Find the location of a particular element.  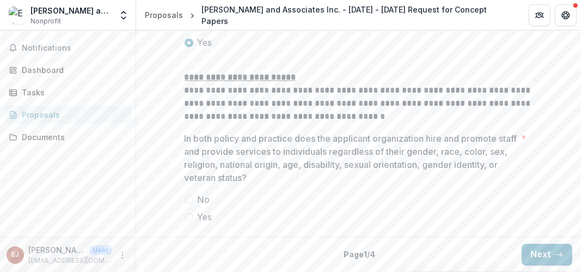

button: Get Help is located at coordinates (566, 15).